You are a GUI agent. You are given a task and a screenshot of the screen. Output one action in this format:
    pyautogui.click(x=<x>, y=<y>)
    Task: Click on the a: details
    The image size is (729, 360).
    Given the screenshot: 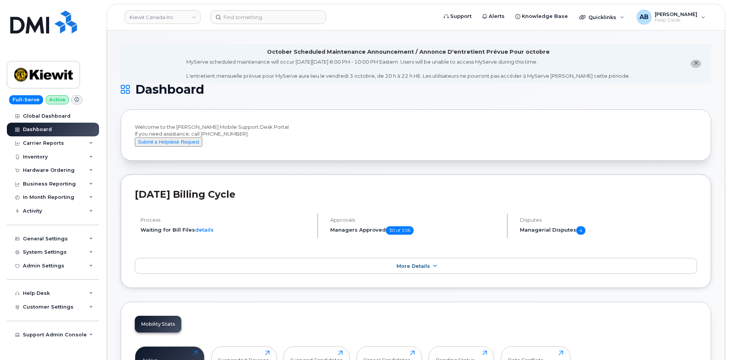 What is the action you would take?
    pyautogui.click(x=204, y=230)
    